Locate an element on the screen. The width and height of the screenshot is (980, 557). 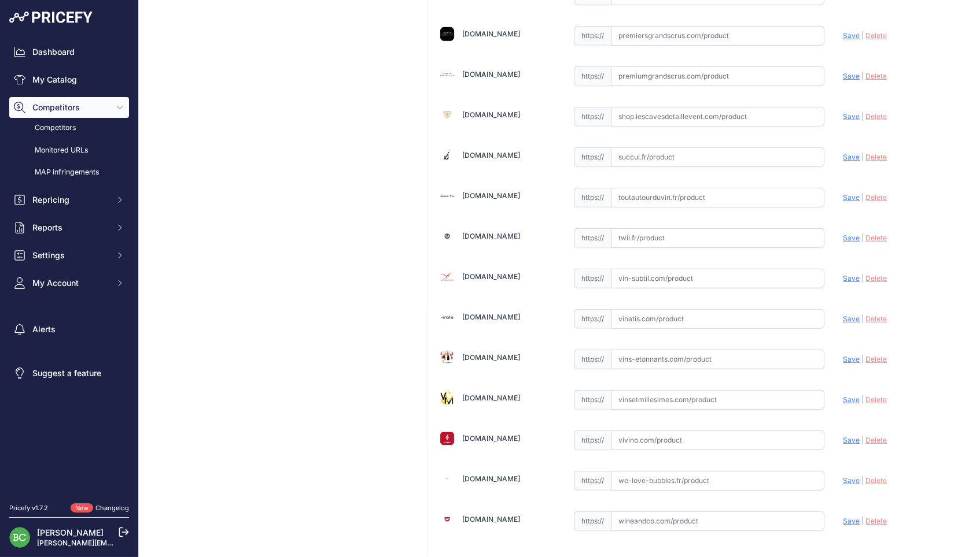
input: succul.fr/product is located at coordinates (718, 157).